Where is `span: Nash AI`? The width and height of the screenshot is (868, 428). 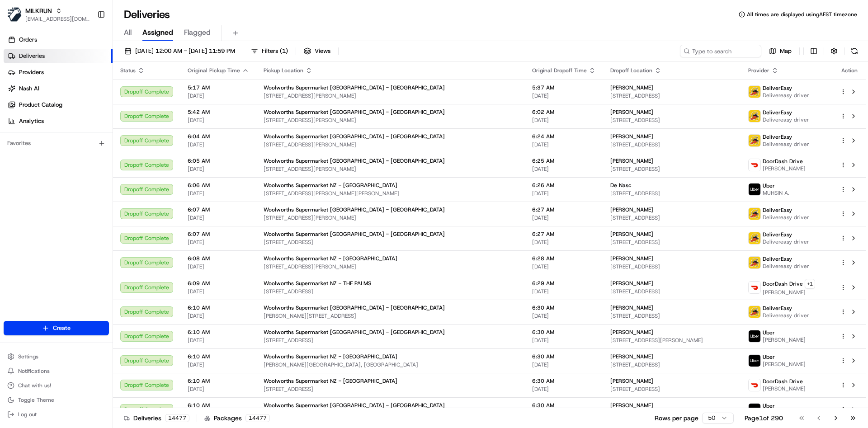
span: Nash AI is located at coordinates (29, 88).